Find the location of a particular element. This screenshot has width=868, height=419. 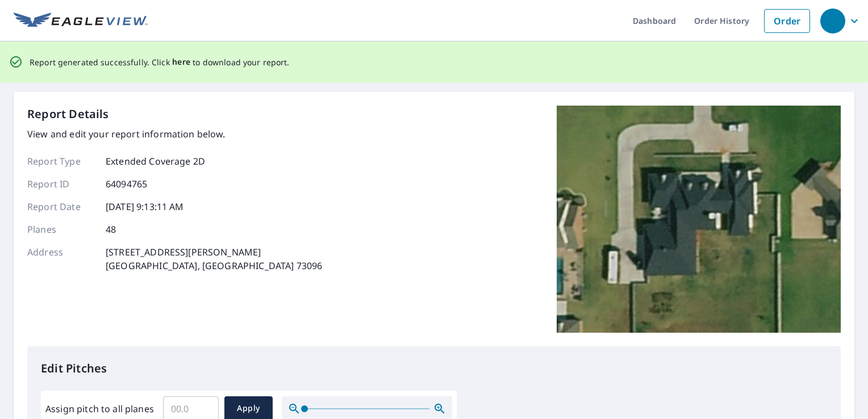

img: Top image is located at coordinates (699, 219).